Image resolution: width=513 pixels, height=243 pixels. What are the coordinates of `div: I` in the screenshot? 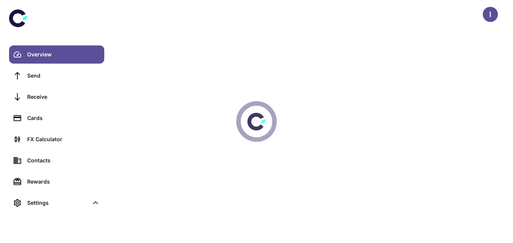 It's located at (491, 14).